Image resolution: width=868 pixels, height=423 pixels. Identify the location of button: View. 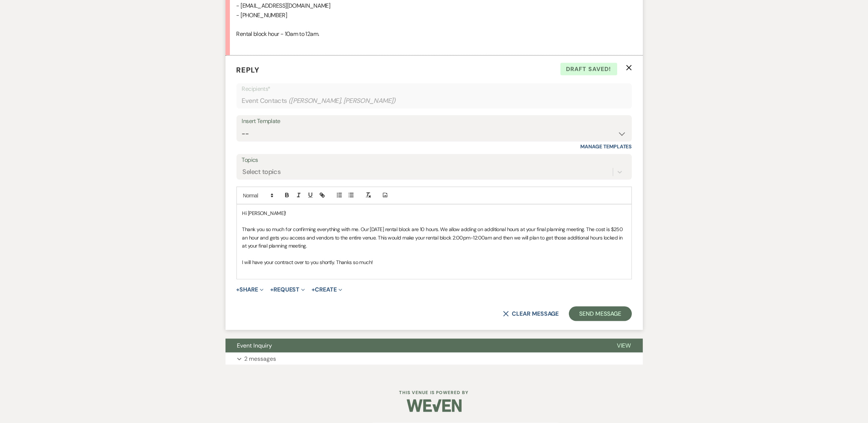
(624, 346).